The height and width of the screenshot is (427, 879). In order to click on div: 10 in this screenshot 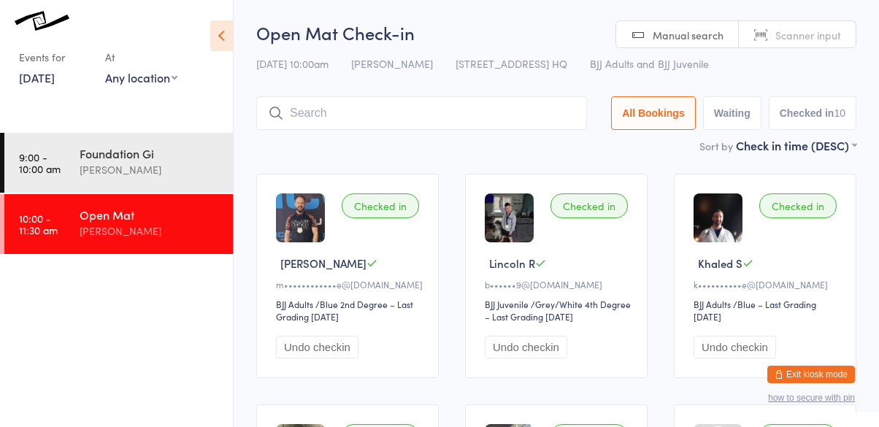, I will do `click(839, 113)`.